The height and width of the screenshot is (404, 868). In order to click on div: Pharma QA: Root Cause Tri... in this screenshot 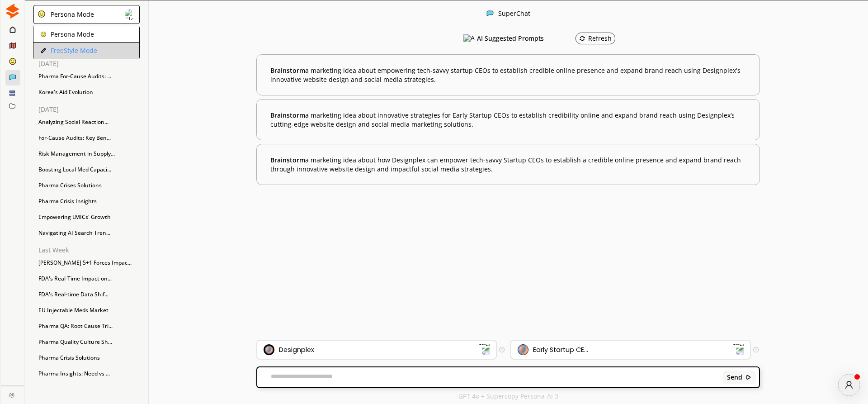, I will do `click(87, 326)`.